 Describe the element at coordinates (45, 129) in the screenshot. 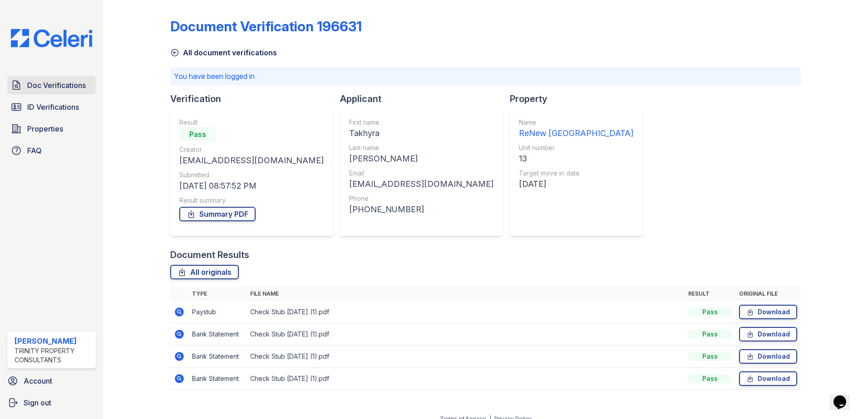

I see `span: Properties` at that location.